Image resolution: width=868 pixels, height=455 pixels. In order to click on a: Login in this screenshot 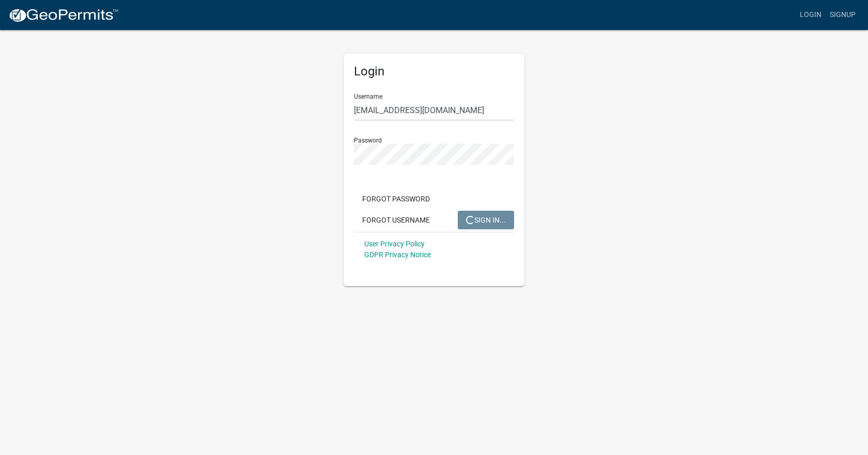, I will do `click(811, 15)`.